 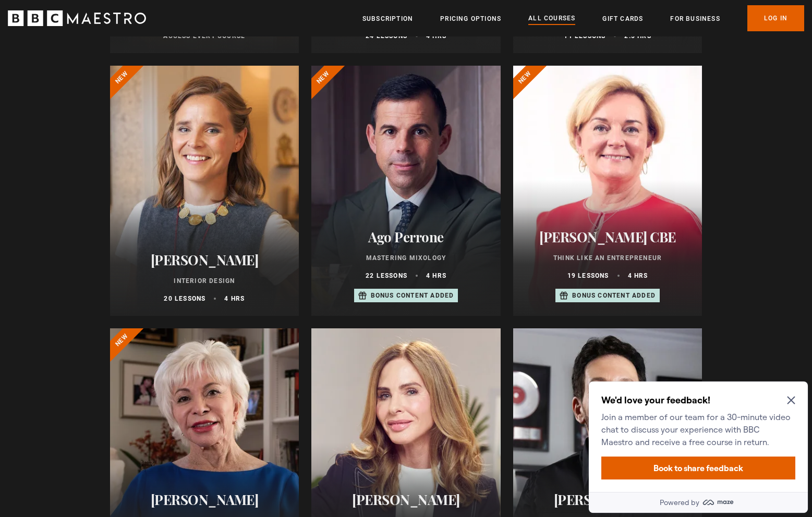 What do you see at coordinates (583, 18) in the screenshot?
I see `nav: Primary` at bounding box center [583, 18].